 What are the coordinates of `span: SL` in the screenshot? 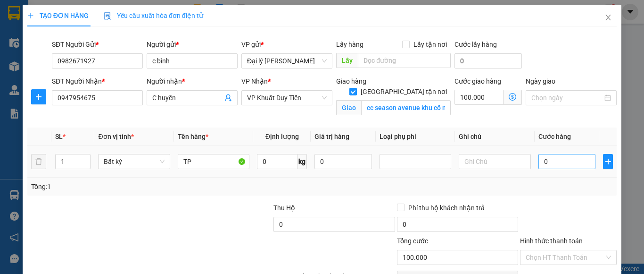 It's located at (59, 136).